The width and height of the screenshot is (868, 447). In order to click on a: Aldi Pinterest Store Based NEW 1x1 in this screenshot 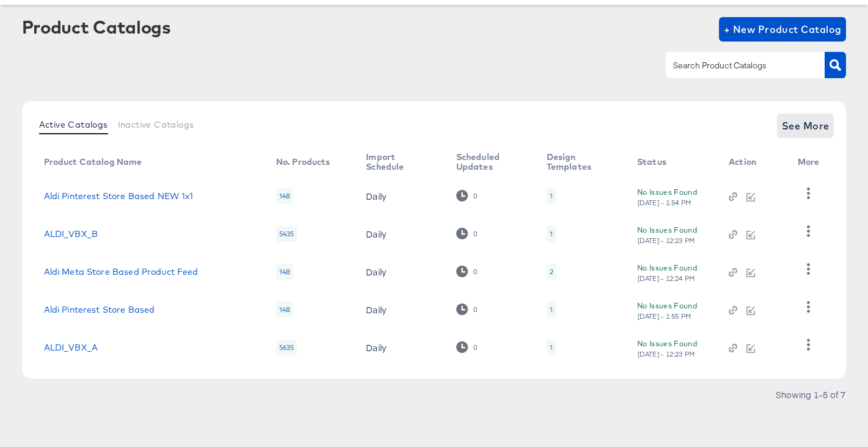, I will do `click(118, 196)`.